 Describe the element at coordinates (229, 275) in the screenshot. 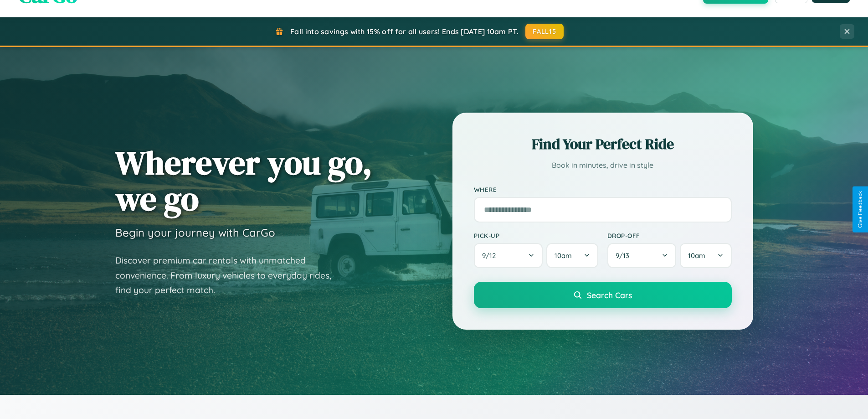

I see `p: Discover premium car rentals with unmatched convenience. From luxury vehicles to everyday rides, ...` at that location.